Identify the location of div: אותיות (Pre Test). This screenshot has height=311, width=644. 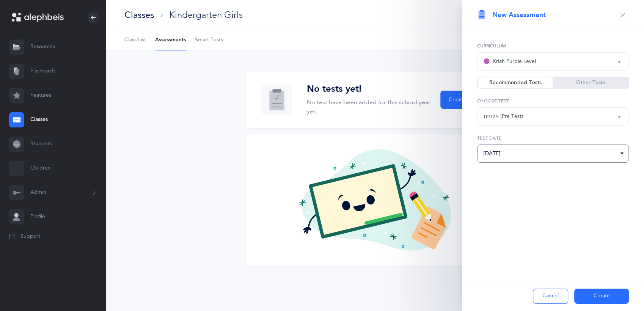
(503, 116).